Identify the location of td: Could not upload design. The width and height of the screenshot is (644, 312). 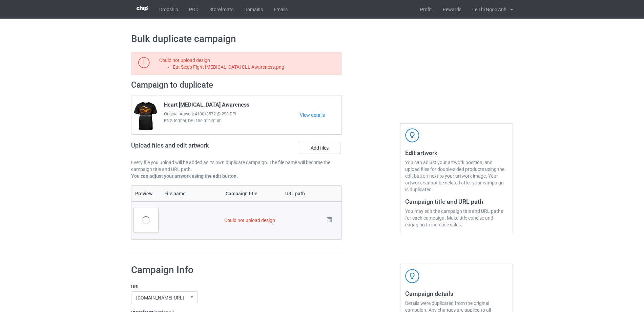
(272, 220).